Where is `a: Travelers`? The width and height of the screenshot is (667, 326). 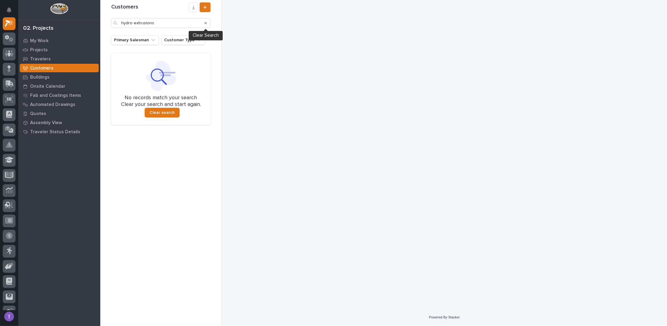 a: Travelers is located at coordinates (59, 59).